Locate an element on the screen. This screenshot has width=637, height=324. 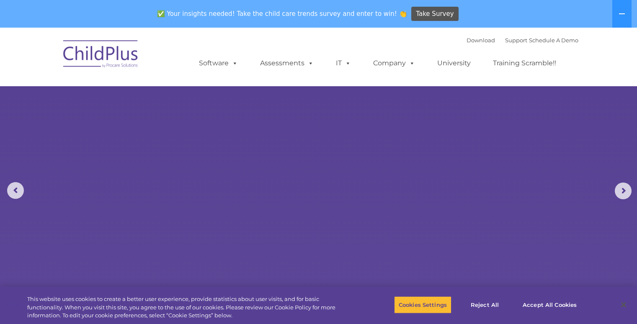
span: Take Survey is located at coordinates (434, 14).